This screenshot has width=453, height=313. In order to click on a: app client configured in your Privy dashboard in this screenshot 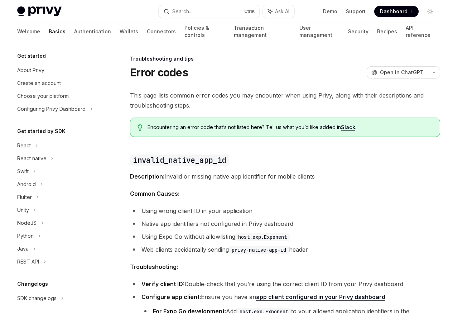, I will do `click(321, 297)`.